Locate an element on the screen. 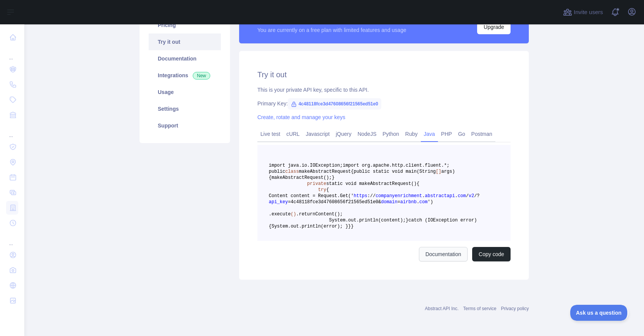 The image size is (644, 336). button: Upgrade is located at coordinates (493, 27).